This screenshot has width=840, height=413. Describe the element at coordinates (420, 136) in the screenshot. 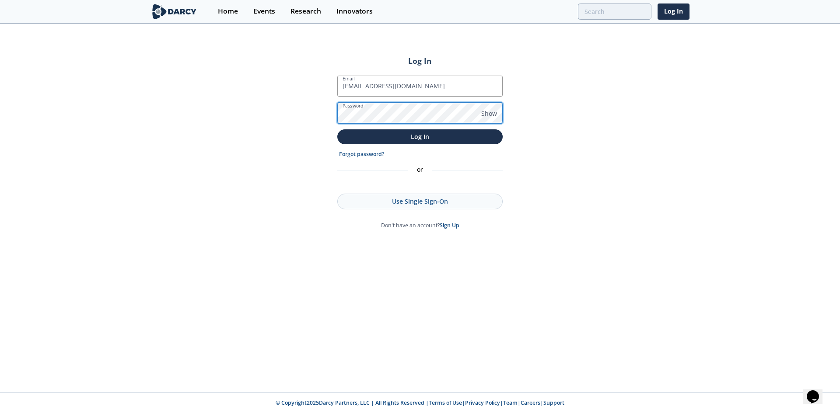

I see `button: Log In` at that location.